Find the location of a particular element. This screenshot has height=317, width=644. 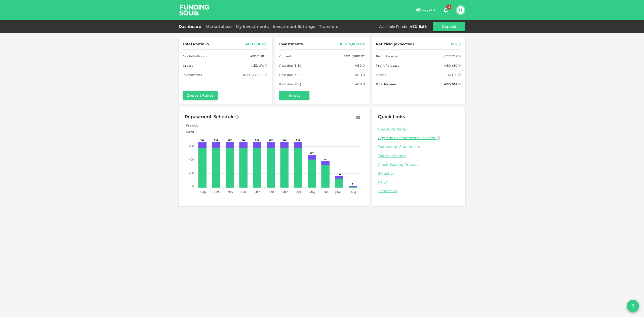

tspan: 400 is located at coordinates (191, 159).